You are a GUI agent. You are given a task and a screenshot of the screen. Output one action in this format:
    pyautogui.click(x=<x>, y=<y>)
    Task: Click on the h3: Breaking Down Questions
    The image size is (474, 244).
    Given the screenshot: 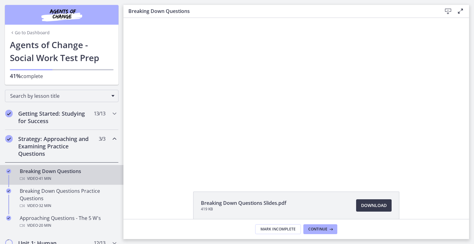 What is the action you would take?
    pyautogui.click(x=280, y=11)
    